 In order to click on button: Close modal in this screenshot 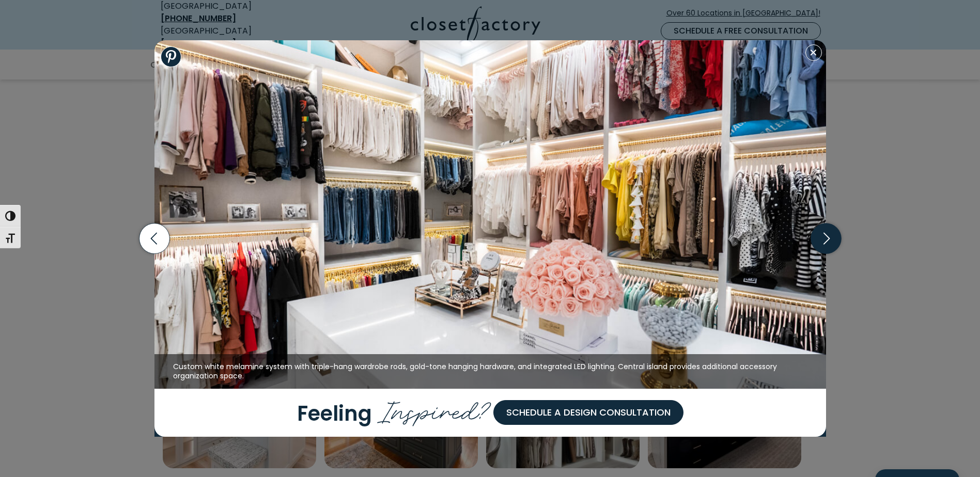, I will do `click(814, 53)`.